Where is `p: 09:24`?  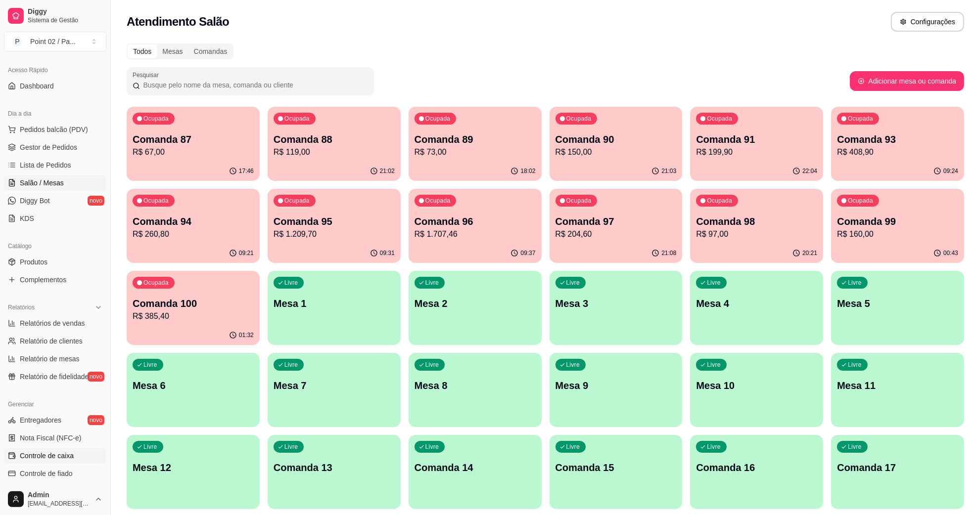
p: 09:24 is located at coordinates (950, 171).